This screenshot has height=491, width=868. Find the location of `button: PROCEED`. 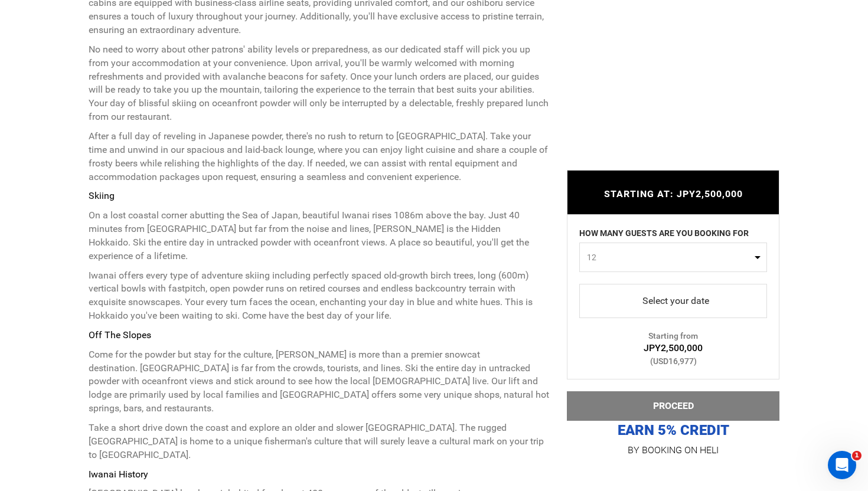

button: PROCEED is located at coordinates (673, 406).